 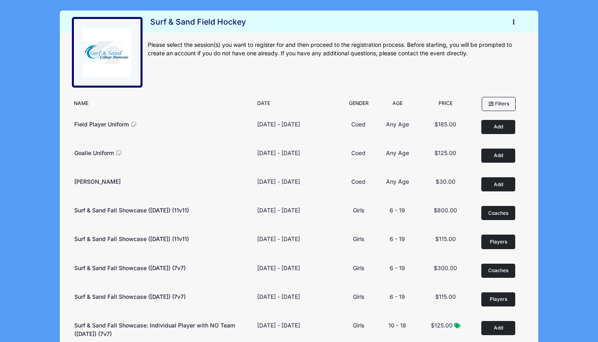 What do you see at coordinates (397, 105) in the screenshot?
I see `div: Age` at bounding box center [397, 105].